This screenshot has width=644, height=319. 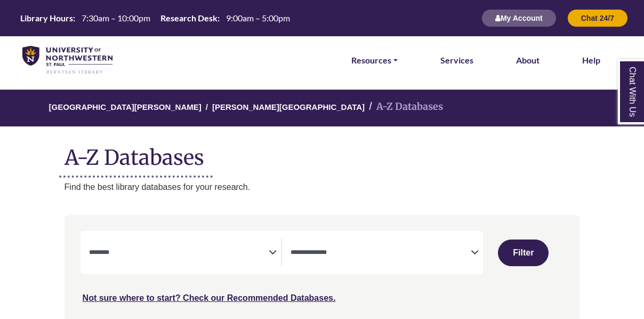 I want to click on button: My Account, so click(x=518, y=18).